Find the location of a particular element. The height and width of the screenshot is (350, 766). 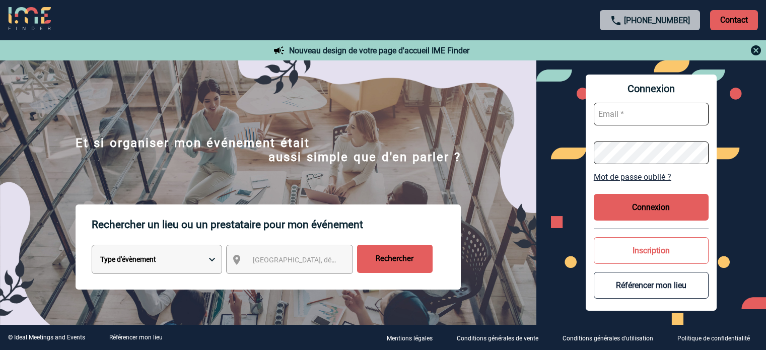

p: Conditions générales d'utilisation is located at coordinates (608, 338).